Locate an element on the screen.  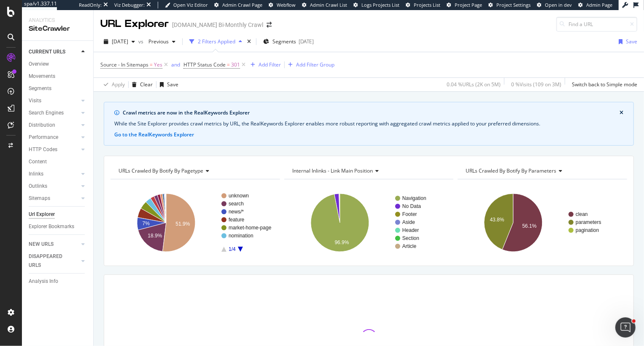
a: Project Settings is located at coordinates (509, 5).